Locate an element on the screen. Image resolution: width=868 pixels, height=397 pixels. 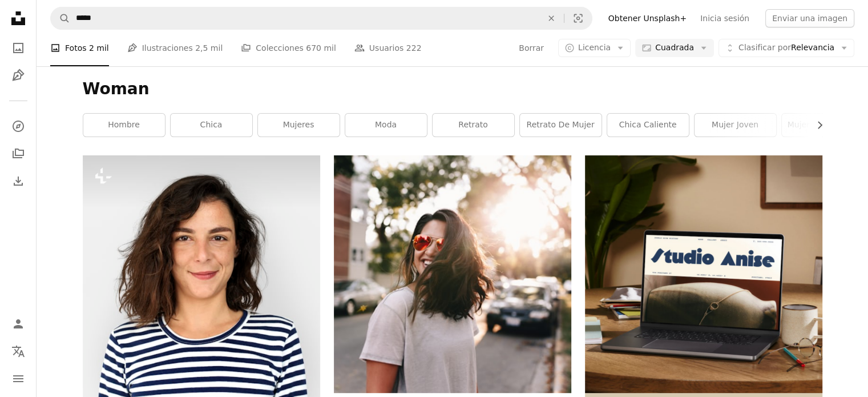
a: Mujer Caucásica Sonriente Feliz Positivo is located at coordinates (201, 286).